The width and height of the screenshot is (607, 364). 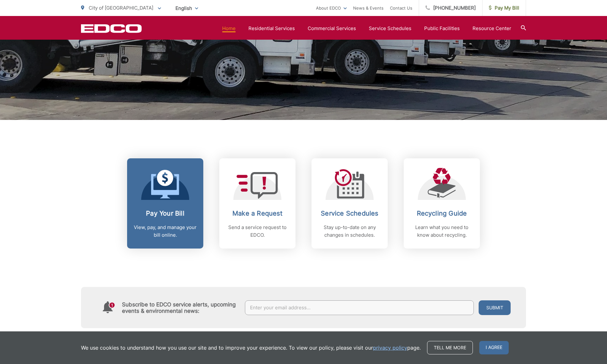 What do you see at coordinates (368, 8) in the screenshot?
I see `a: News & Events` at bounding box center [368, 8].